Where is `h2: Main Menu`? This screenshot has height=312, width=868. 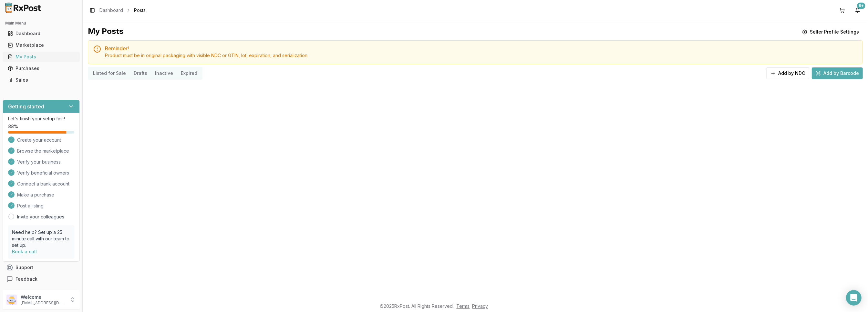
h2: Main Menu is located at coordinates (41, 23).